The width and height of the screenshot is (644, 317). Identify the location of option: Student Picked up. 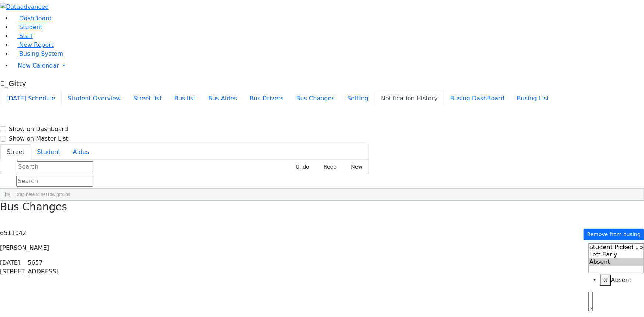
(616, 247).